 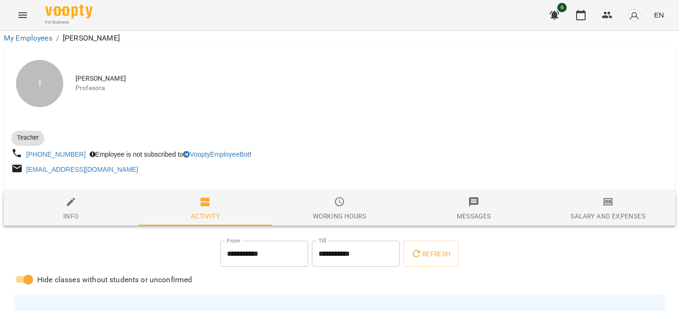 What do you see at coordinates (28, 138) in the screenshot?
I see `span: Teacher` at bounding box center [28, 138].